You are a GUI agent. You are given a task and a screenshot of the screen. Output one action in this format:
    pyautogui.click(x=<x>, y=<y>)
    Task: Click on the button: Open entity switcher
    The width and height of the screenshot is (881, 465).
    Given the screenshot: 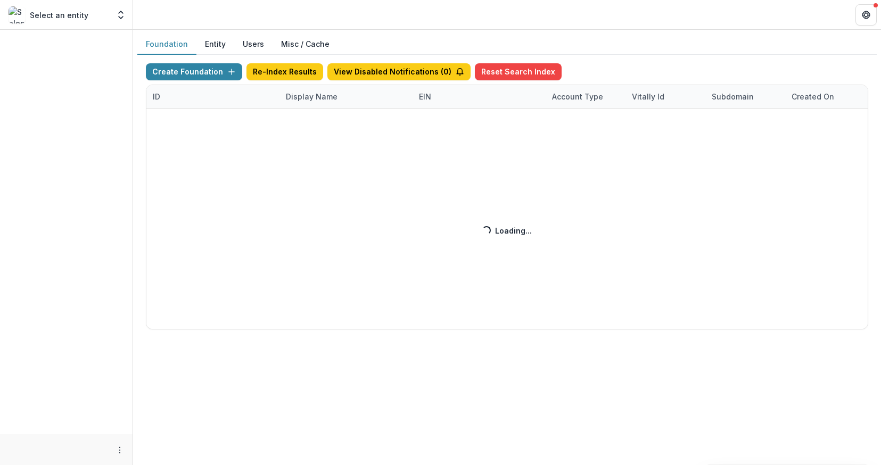 What is the action you would take?
    pyautogui.click(x=121, y=15)
    